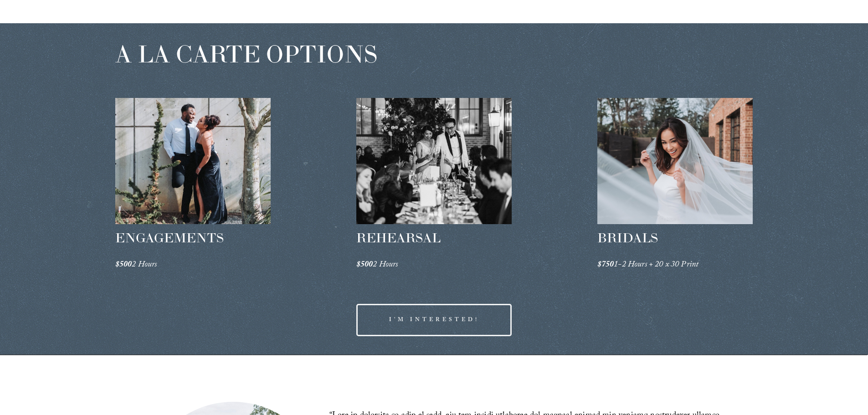  What do you see at coordinates (656, 265) in the screenshot?
I see `em: 1-2 Hours + 20 x 30 Print` at bounding box center [656, 265].